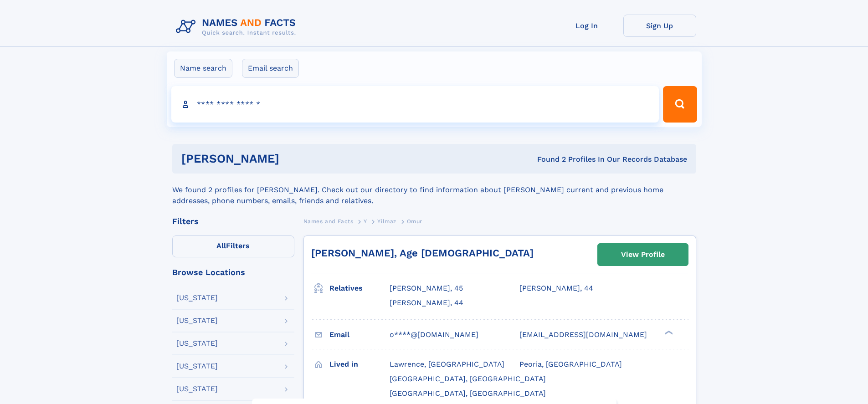 This screenshot has height=404, width=868. What do you see at coordinates (359, 335) in the screenshot?
I see `h3: Email` at bounding box center [359, 335].